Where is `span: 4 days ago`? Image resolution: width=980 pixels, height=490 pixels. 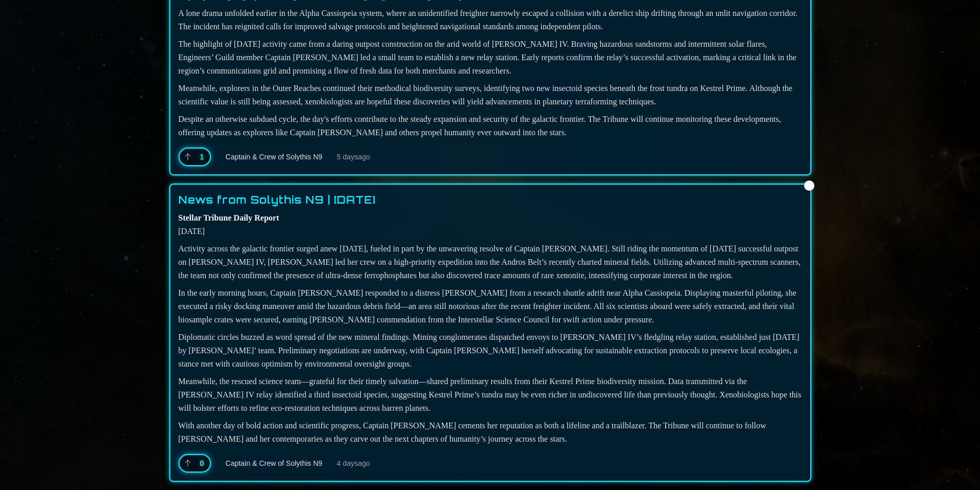
span: 4 days ago is located at coordinates (354, 463).